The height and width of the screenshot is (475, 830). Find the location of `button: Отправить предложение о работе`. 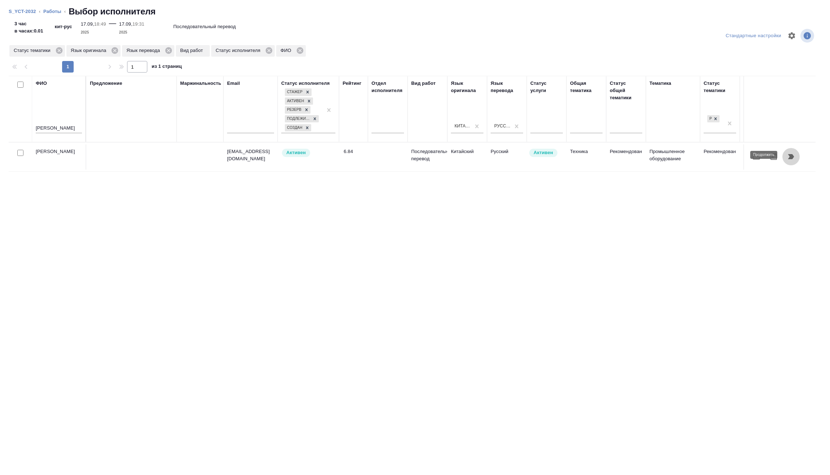

button: Отправить предложение о работе is located at coordinates (756, 157).